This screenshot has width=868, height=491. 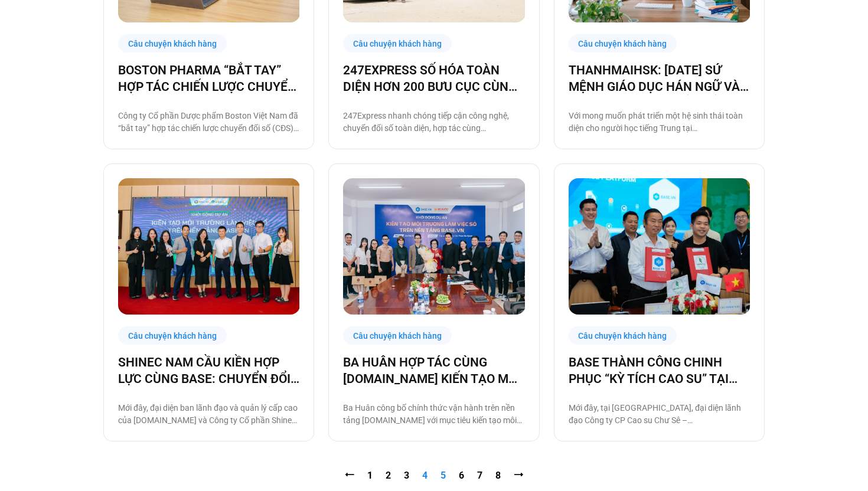 I want to click on a: cao su chư sê chuyển đổi số, so click(x=659, y=246).